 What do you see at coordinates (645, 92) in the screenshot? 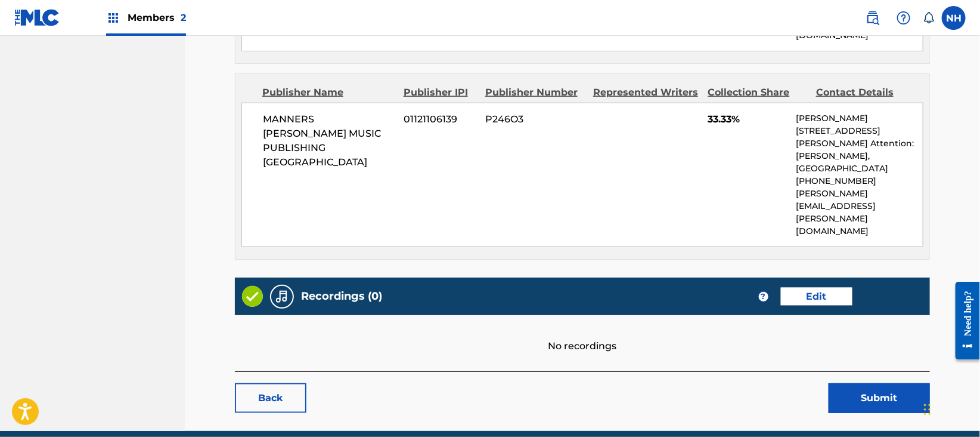
I see `div: Represented Writers` at bounding box center [645, 92].